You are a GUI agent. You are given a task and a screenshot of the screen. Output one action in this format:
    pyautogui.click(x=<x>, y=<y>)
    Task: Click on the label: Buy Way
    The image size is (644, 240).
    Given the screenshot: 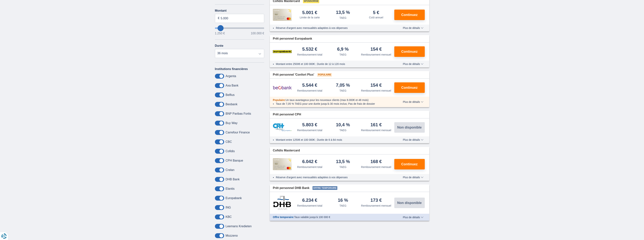 What is the action you would take?
    pyautogui.click(x=231, y=123)
    